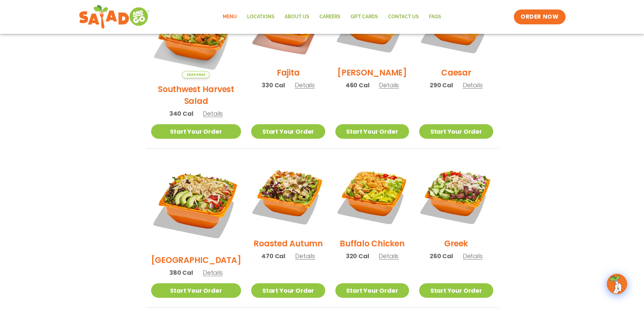  Describe the element at coordinates (617, 284) in the screenshot. I see `img: wpChatIcon` at that location.